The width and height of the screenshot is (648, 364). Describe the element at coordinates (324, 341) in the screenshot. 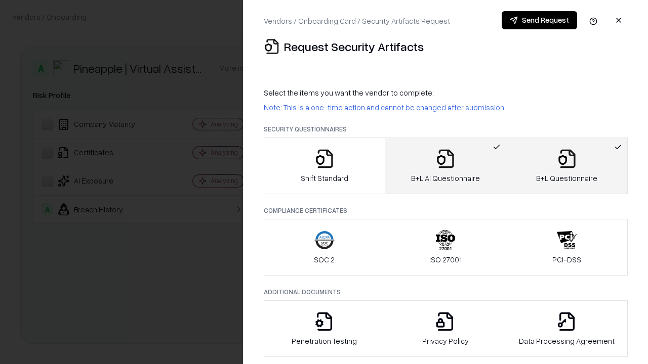

I see `p: Penetration Testing` at that location.